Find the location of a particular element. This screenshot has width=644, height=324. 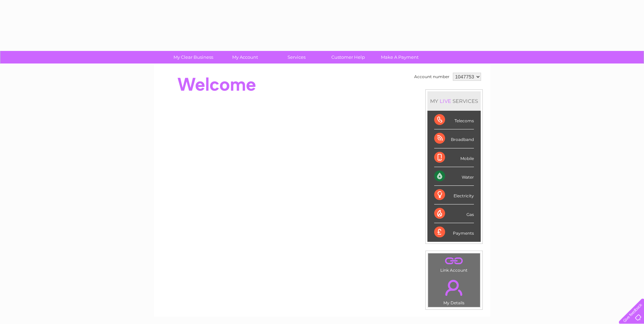

a: My Clear Business is located at coordinates (193, 57).